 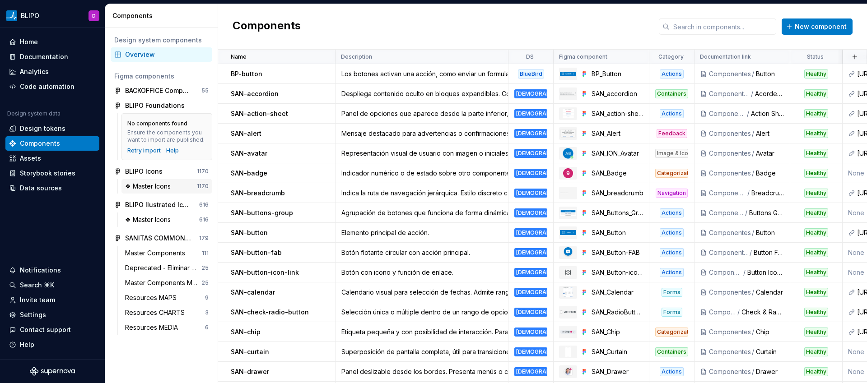 What do you see at coordinates (672, 94) in the screenshot?
I see `div: Containers` at bounding box center [672, 94].